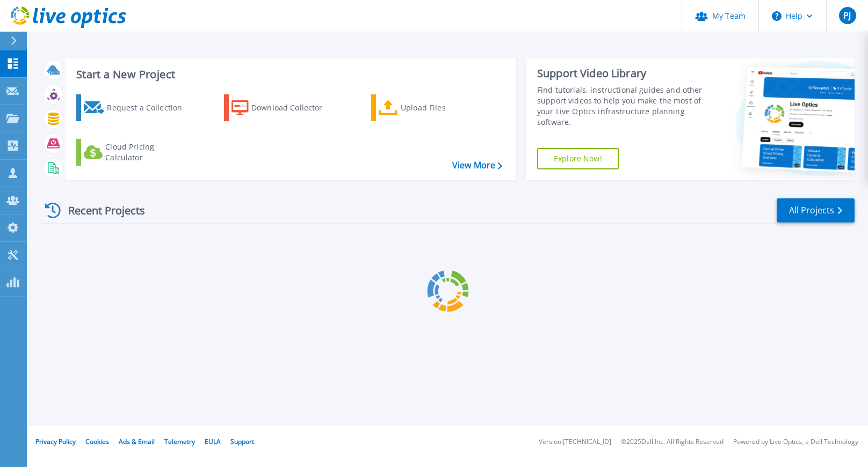 The height and width of the screenshot is (467, 868). What do you see at coordinates (242, 442) in the screenshot?
I see `a: Support` at bounding box center [242, 442].